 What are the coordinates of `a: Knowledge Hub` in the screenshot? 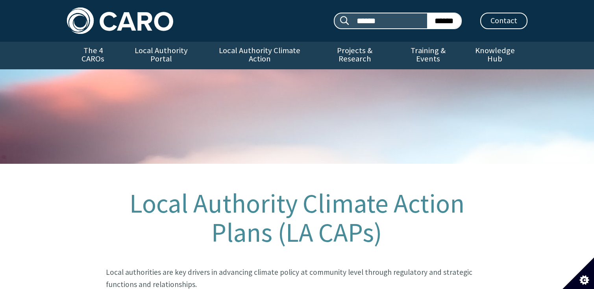 It's located at (495, 55).